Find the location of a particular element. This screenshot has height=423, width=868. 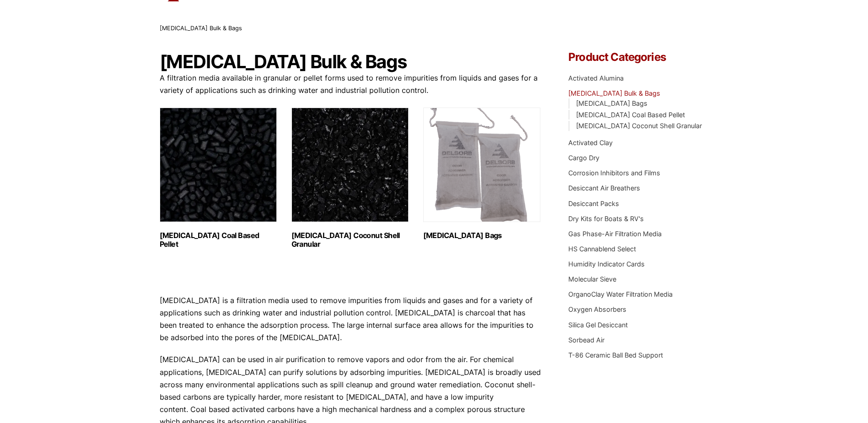

img: Activated Carbon Coconut Shell Granular is located at coordinates (350, 165).